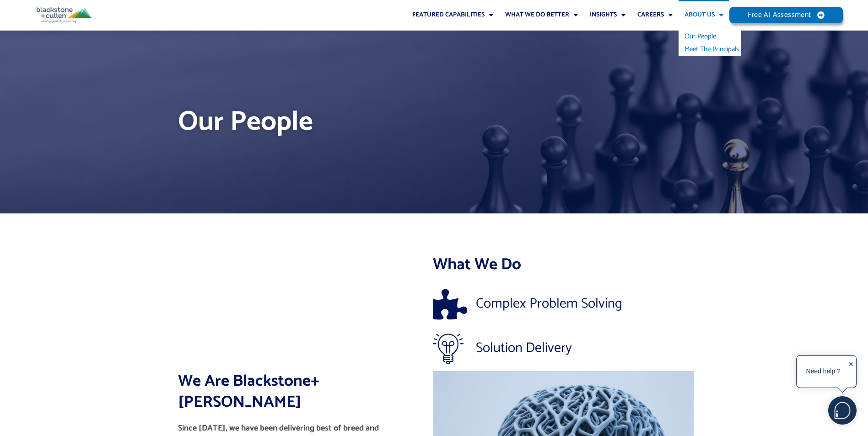 The image size is (868, 436). Describe the element at coordinates (779, 15) in the screenshot. I see `span: Free AI Assessment` at that location.